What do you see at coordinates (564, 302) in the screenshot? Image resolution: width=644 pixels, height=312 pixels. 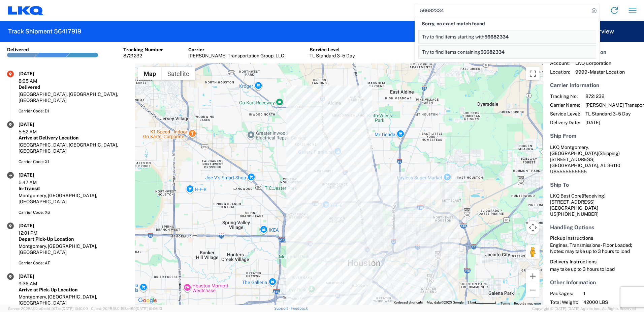 I see `span: Total Weight:` at bounding box center [564, 302].